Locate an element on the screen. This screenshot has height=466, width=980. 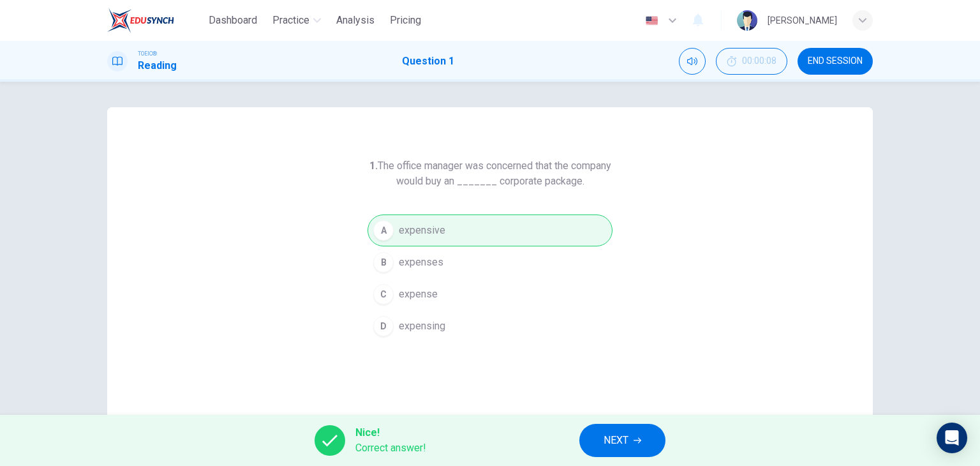
div: Open Intercom Messenger is located at coordinates (953, 438).